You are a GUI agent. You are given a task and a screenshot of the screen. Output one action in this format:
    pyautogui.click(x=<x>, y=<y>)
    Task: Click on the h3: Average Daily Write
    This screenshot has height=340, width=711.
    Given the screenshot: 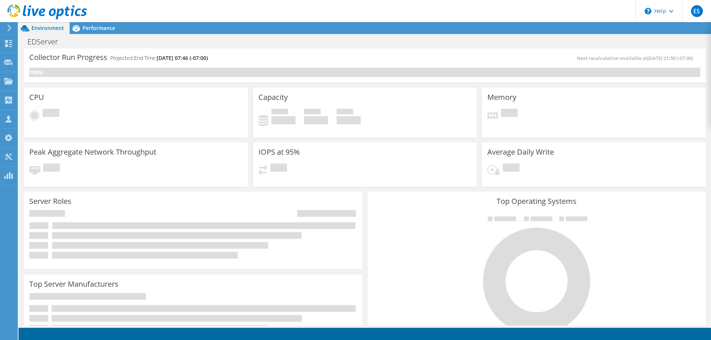 What is the action you would take?
    pyautogui.click(x=521, y=152)
    